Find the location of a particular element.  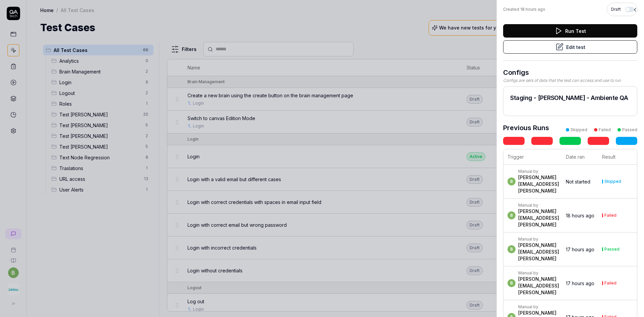

td: Not started is located at coordinates (580, 181).